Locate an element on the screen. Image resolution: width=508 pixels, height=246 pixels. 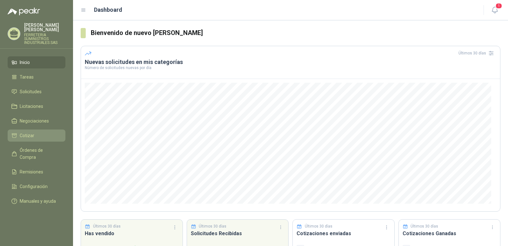
button: 1 is located at coordinates (495, 10).